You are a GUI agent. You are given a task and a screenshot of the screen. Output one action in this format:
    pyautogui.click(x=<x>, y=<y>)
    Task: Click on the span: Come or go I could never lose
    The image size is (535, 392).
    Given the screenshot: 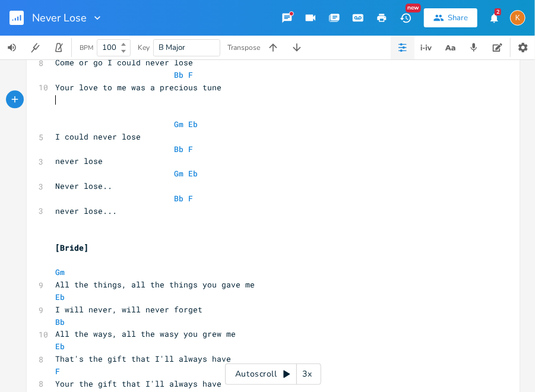 What is the action you would take?
    pyautogui.click(x=124, y=63)
    